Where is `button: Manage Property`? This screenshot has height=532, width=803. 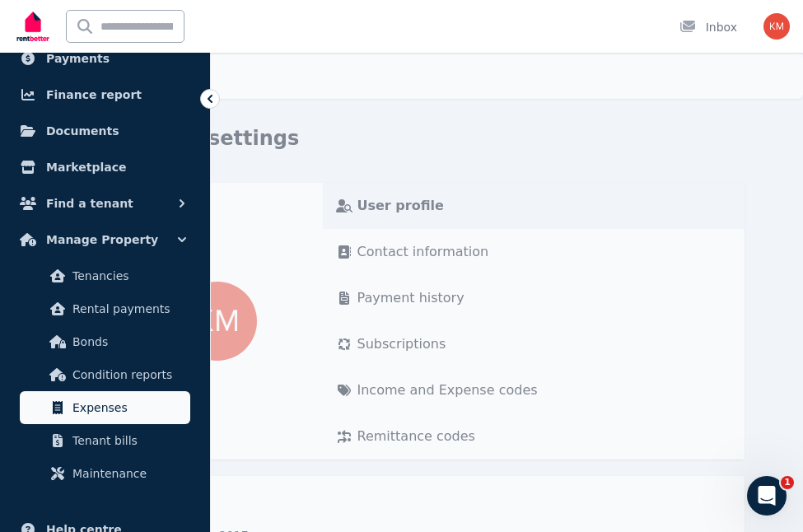
button: Manage Property is located at coordinates (104, 240).